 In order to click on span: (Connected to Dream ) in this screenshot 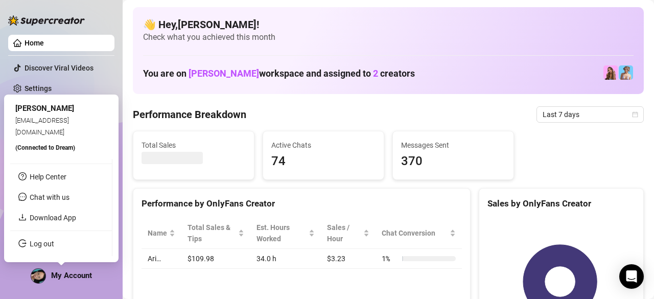, I will do `click(45, 148)`.